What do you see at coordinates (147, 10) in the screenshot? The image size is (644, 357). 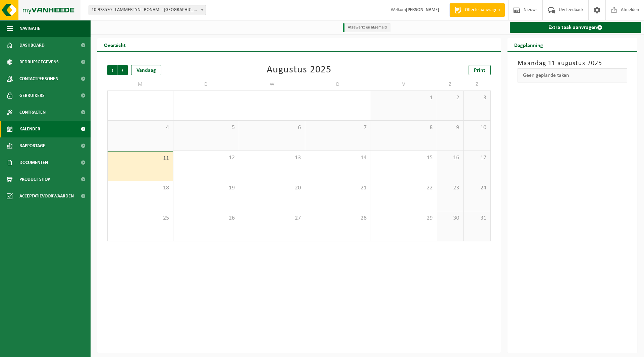 I see `span: 10-978570 - LAMMERTYN - BONAMI - SINT-MARTENS-LATEM` at bounding box center [147, 10].